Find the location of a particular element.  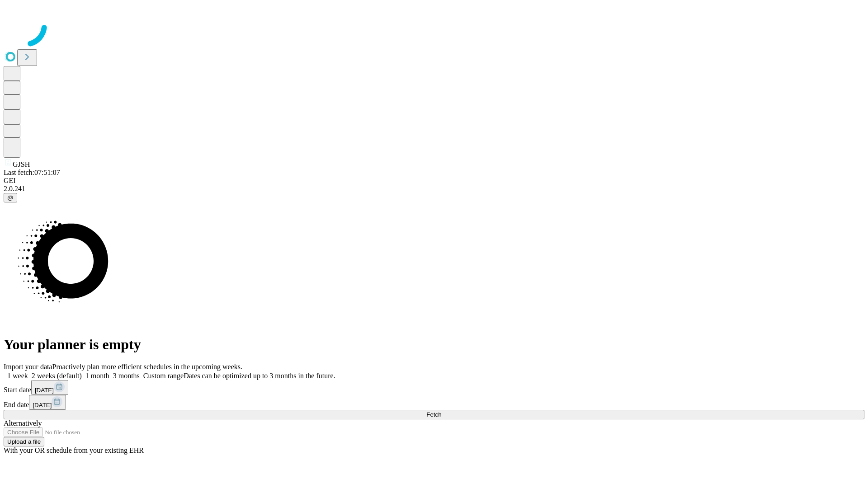

button: Upload a file is located at coordinates (24, 441).